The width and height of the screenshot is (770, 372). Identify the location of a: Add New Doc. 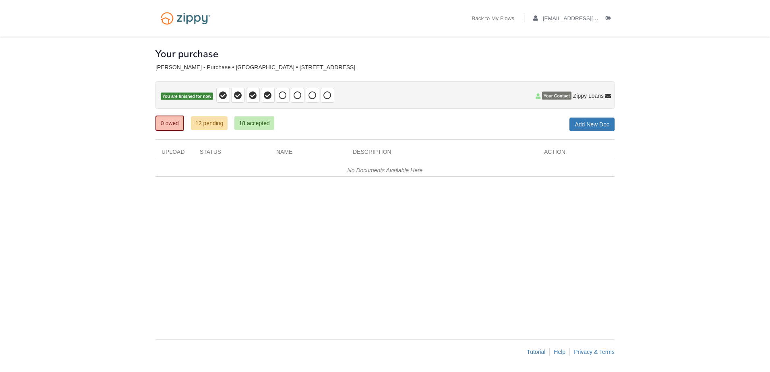
(592, 124).